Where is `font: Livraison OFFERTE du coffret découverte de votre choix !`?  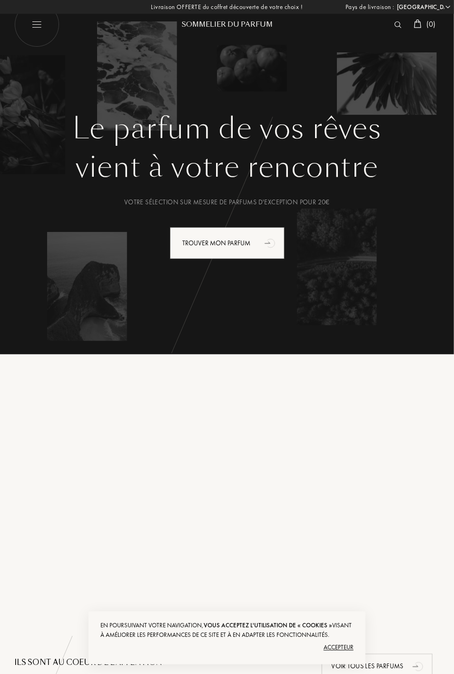 font: Livraison OFFERTE du coffret découverte de votre choix ! is located at coordinates (227, 7).